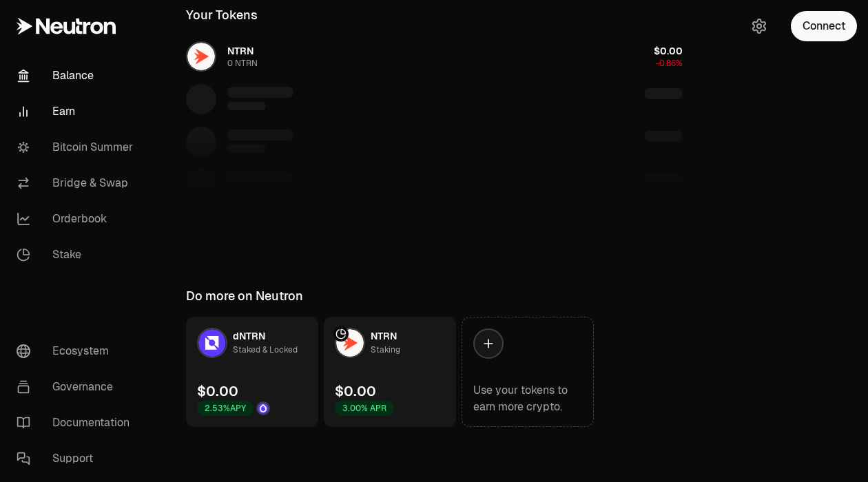 Image resolution: width=868 pixels, height=482 pixels. What do you see at coordinates (78, 422) in the screenshot?
I see `a: Documentation` at bounding box center [78, 422].